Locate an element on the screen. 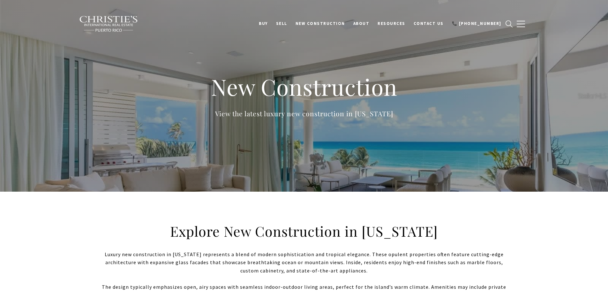 This screenshot has width=608, height=291. h1: New Construction is located at coordinates (304, 87).